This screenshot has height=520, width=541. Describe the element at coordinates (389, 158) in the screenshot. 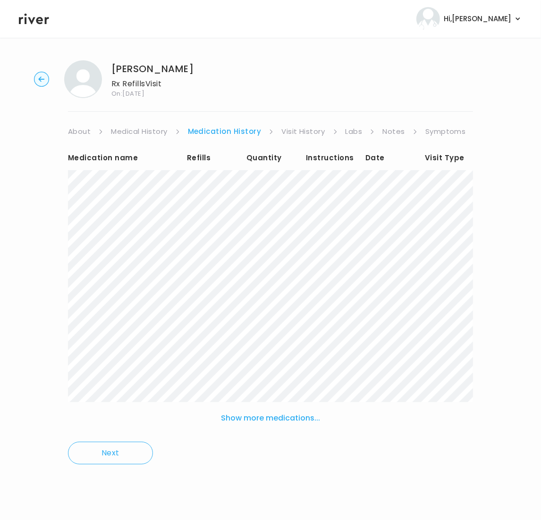

I see `div: Date` at that location.